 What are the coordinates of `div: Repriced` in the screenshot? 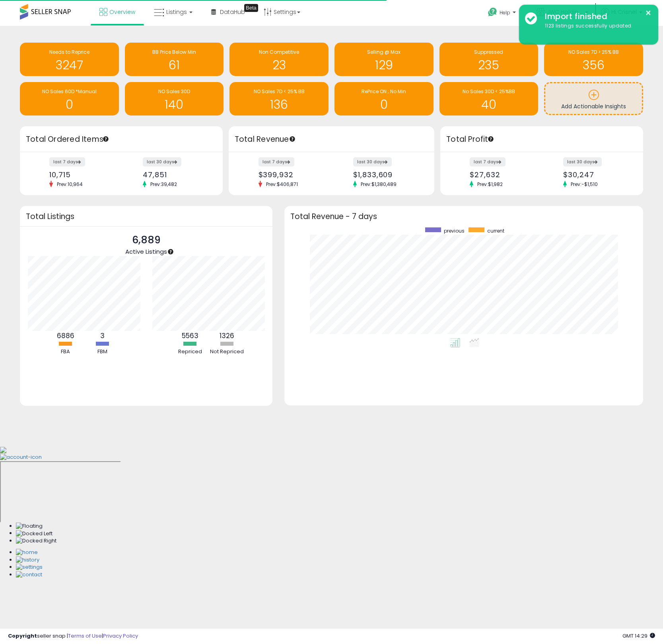 It's located at (190, 352).